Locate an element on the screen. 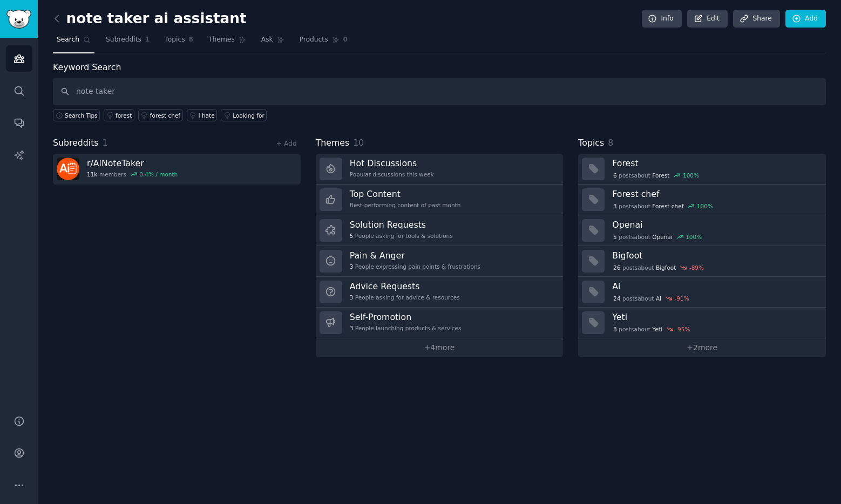 The image size is (841, 504). h3: Pain & Anger is located at coordinates (415, 255).